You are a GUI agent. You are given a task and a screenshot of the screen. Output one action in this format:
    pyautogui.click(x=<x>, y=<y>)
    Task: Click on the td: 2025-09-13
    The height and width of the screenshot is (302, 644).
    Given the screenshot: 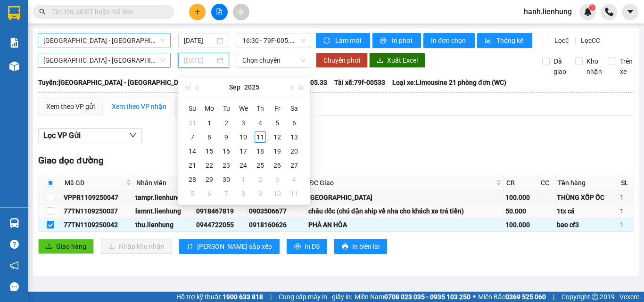 What is the action you would take?
    pyautogui.click(x=294, y=137)
    